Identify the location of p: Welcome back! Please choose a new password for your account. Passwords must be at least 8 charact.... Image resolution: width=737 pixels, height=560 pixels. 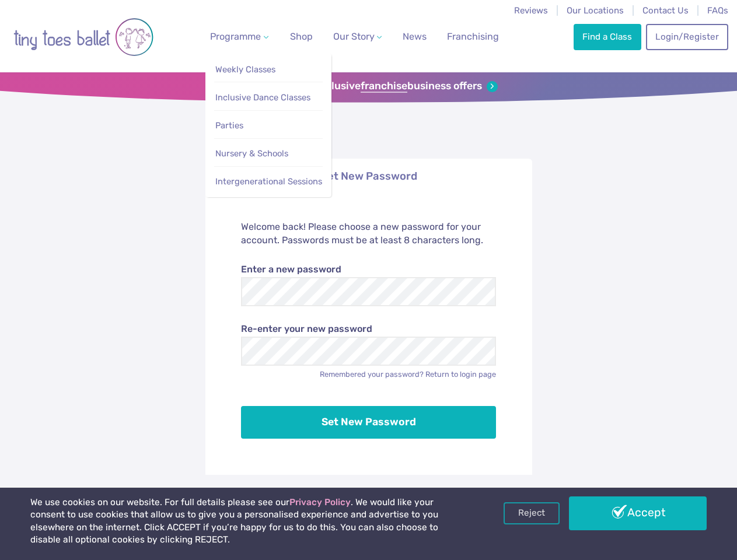
(368, 234).